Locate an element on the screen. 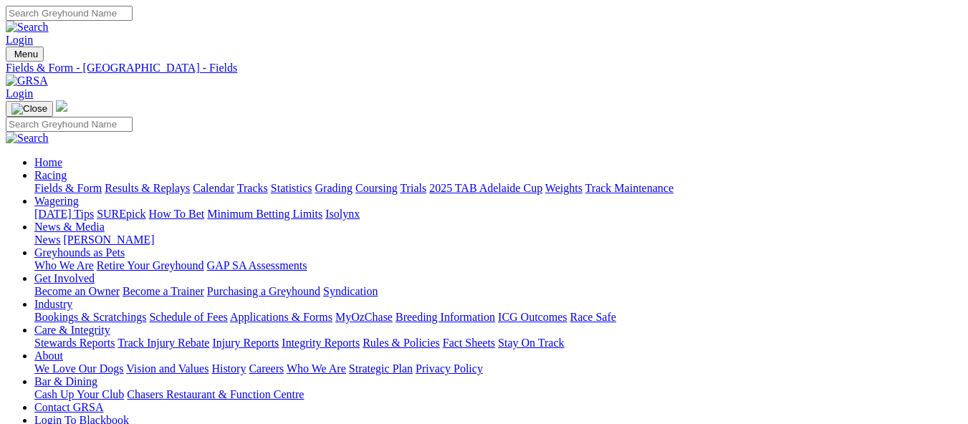  a: Results & Replays is located at coordinates (147, 188).